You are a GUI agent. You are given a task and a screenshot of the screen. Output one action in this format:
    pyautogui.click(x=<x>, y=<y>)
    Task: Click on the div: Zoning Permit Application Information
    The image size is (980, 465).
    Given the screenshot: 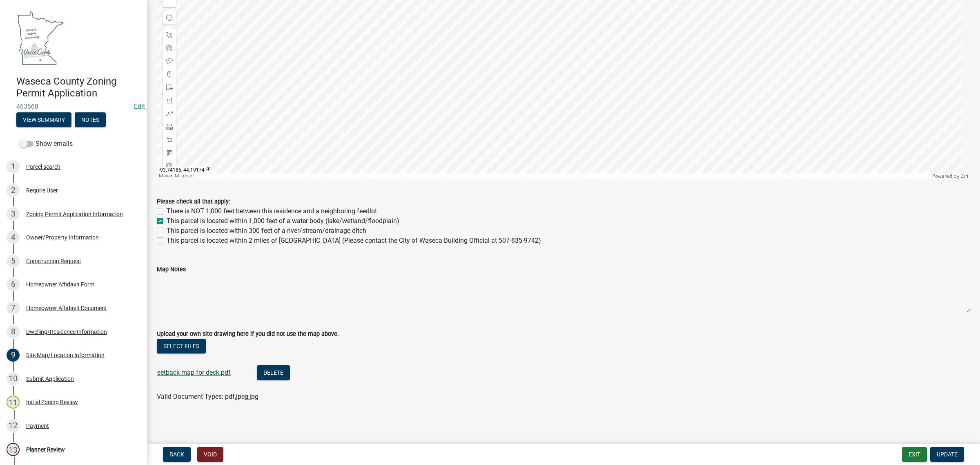 What is the action you would take?
    pyautogui.click(x=74, y=214)
    